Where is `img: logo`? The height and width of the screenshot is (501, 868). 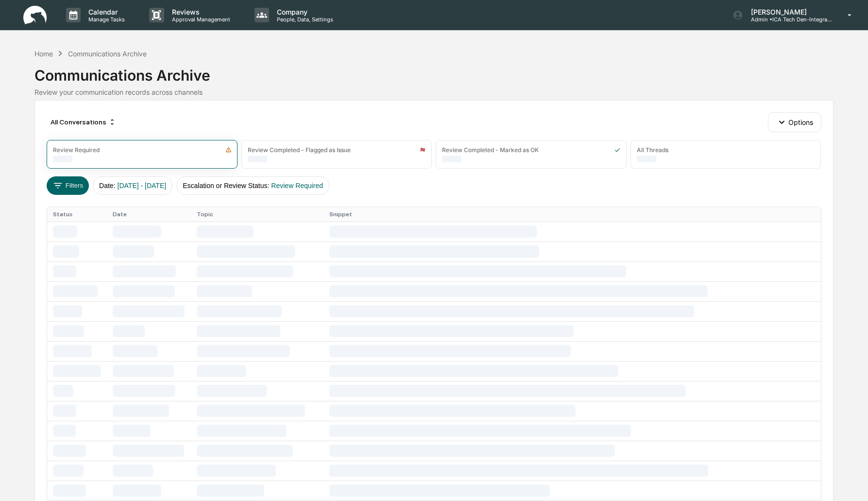
img: logo is located at coordinates (35, 15).